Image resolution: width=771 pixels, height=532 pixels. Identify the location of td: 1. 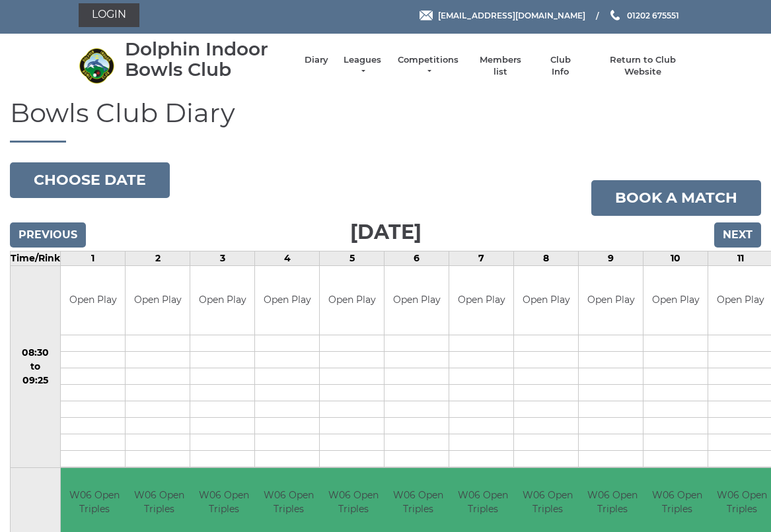
(93, 258).